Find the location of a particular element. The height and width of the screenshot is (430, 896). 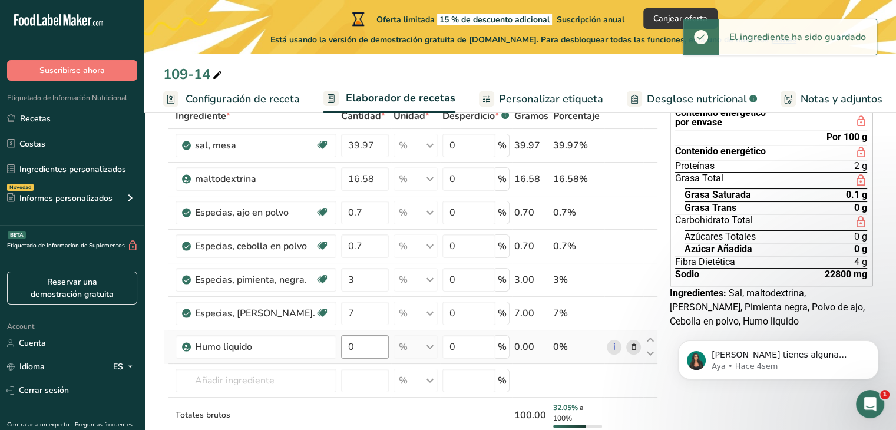

a: Desglose nutricional is located at coordinates (691, 99).